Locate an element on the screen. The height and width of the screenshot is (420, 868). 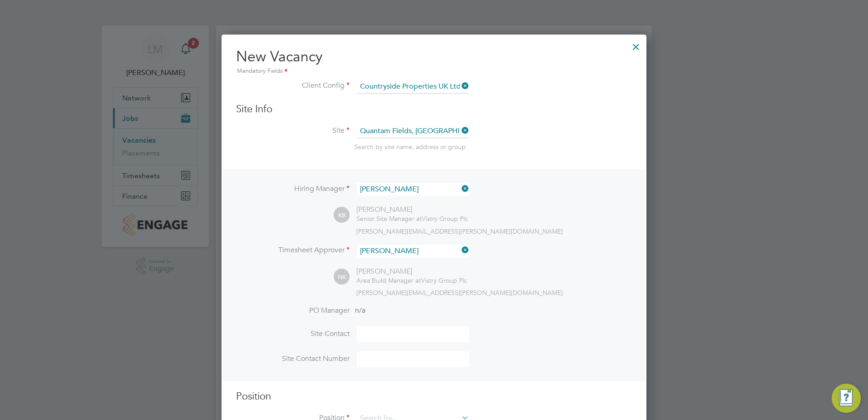
label: Site is located at coordinates (292, 130).